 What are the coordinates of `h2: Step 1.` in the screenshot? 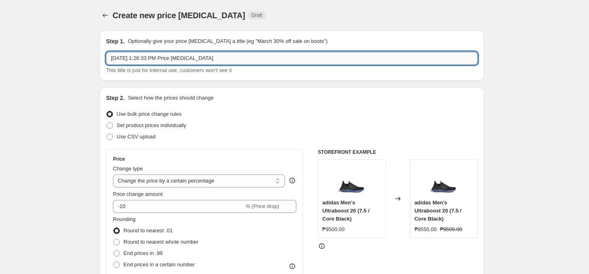 It's located at (115, 41).